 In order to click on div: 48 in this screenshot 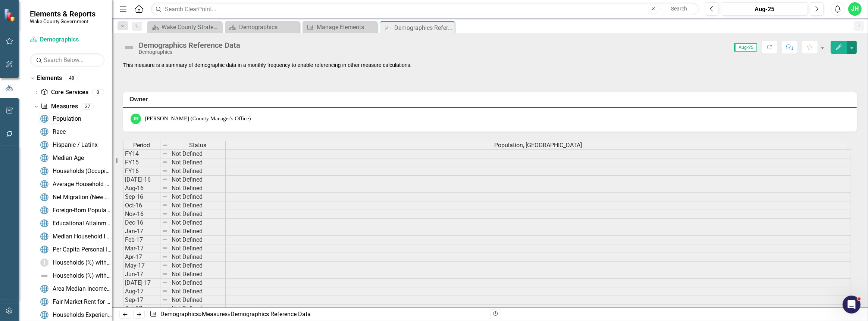, I will do `click(72, 78)`.